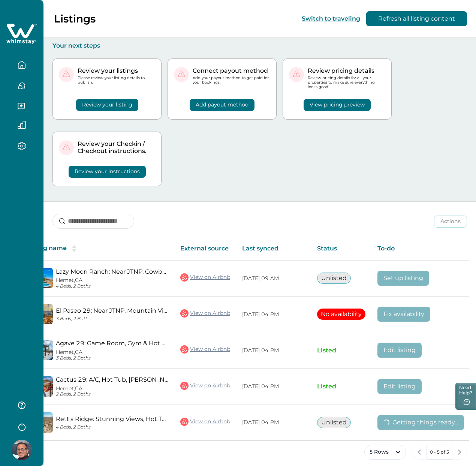  I want to click on button: Set up listing, so click(403, 278).